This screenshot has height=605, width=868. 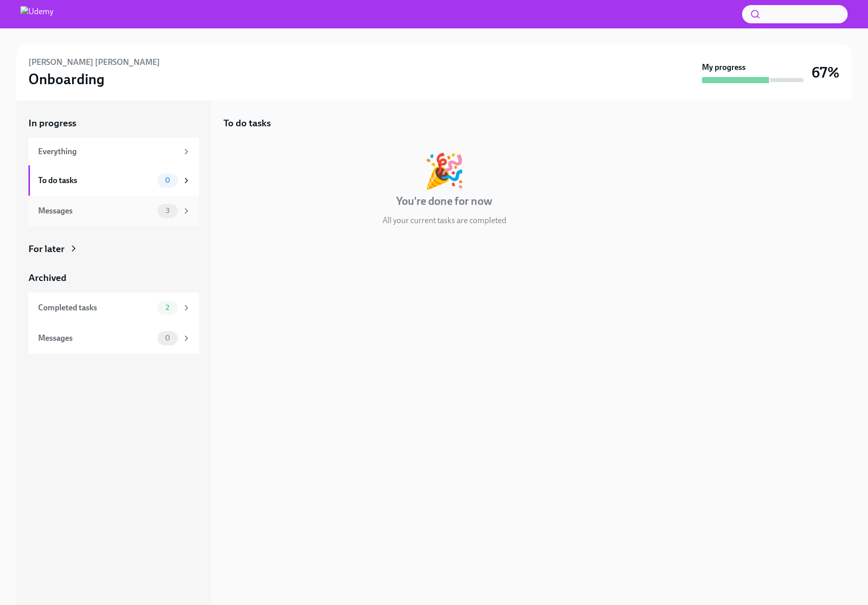 What do you see at coordinates (168, 307) in the screenshot?
I see `span: 2` at bounding box center [168, 307].